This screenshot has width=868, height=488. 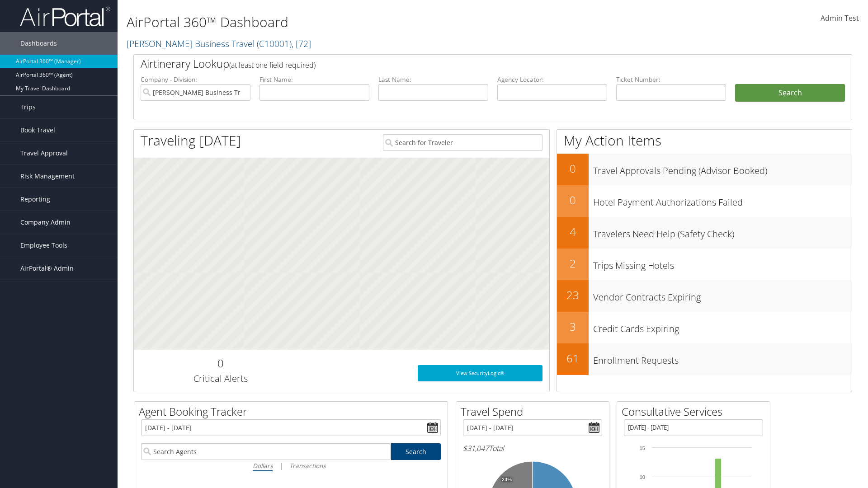 What do you see at coordinates (507, 480) in the screenshot?
I see `tspan: 24%` at bounding box center [507, 480].